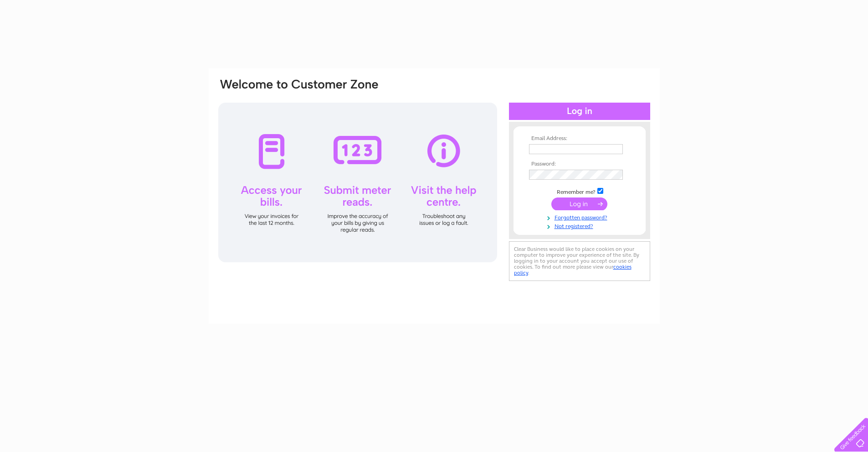 The image size is (868, 452). Describe the element at coordinates (581, 217) in the screenshot. I see `a: Forgotten password?` at that location.